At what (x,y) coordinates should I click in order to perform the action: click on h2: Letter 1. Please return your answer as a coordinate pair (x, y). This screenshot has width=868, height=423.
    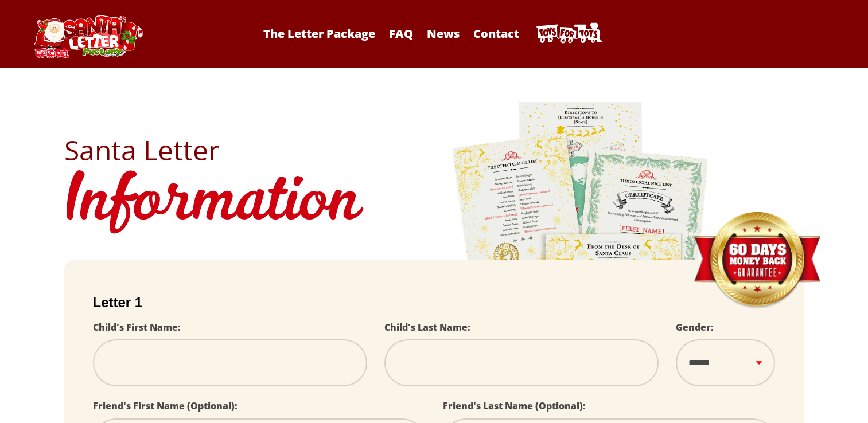
    Looking at the image, I should click on (434, 303).